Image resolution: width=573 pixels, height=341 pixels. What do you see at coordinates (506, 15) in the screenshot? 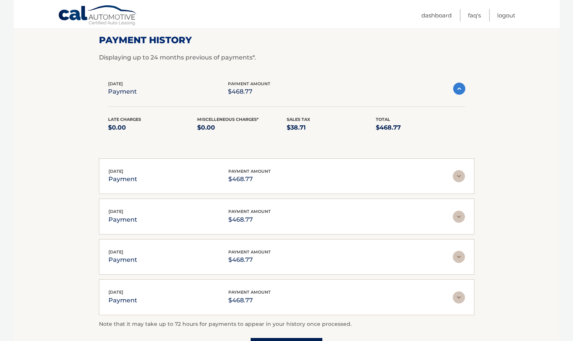
I see `a: Logout` at bounding box center [506, 15].